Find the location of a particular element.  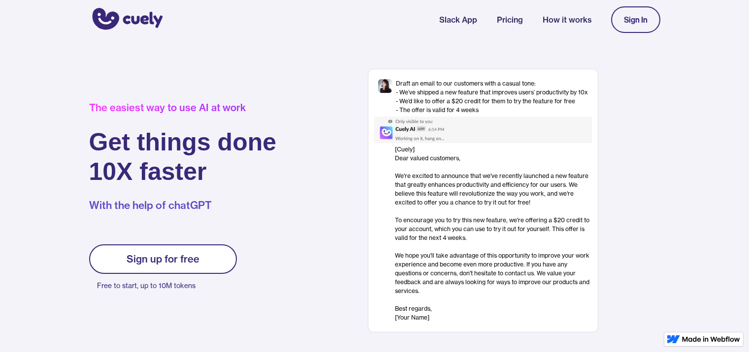

p: Free to start, up to 10M tokens is located at coordinates (167, 286).